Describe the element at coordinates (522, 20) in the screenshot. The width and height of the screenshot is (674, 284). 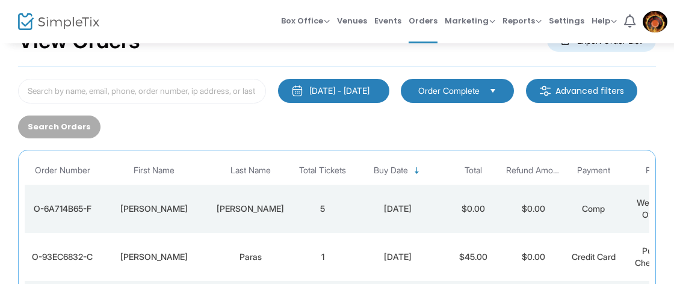
I see `span: Reports` at that location.